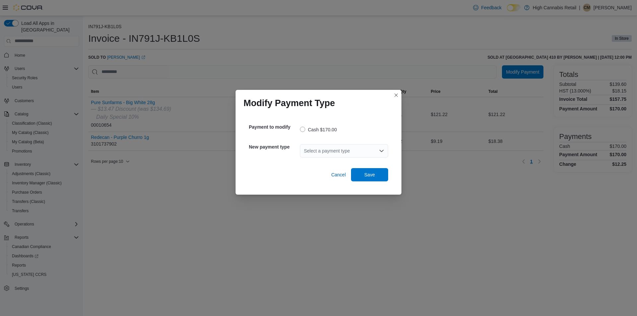  Describe the element at coordinates (370, 175) in the screenshot. I see `span: Save` at that location.